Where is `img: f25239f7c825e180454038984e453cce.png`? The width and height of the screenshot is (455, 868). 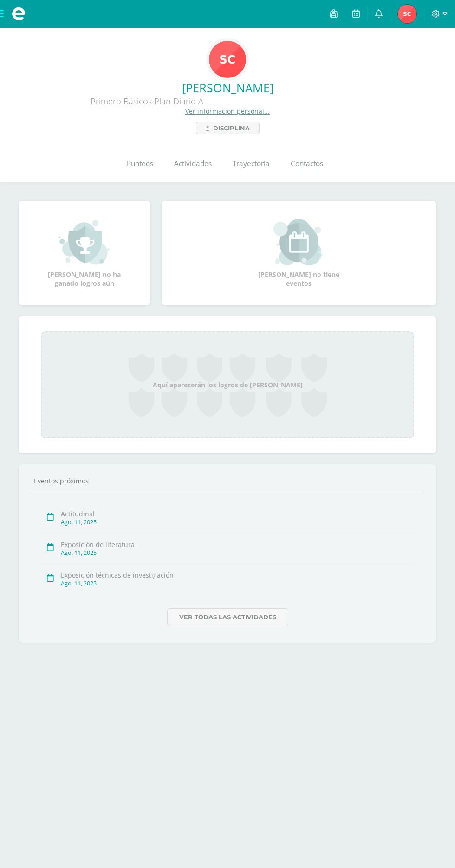 img: f25239f7c825e180454038984e453cce.png is located at coordinates (407, 14).